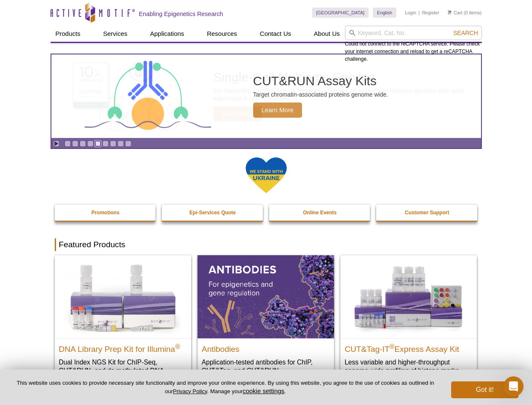 The width and height of the screenshot is (532, 405). What do you see at coordinates (105, 213) in the screenshot?
I see `strong: Promotions` at bounding box center [105, 213].